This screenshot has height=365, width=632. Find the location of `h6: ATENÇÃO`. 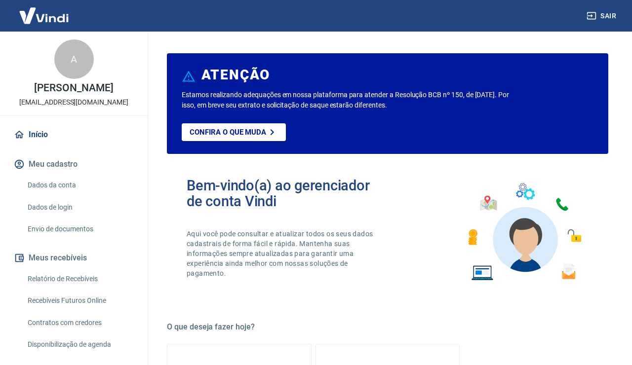

h6: ATENÇÃO is located at coordinates (235, 75).